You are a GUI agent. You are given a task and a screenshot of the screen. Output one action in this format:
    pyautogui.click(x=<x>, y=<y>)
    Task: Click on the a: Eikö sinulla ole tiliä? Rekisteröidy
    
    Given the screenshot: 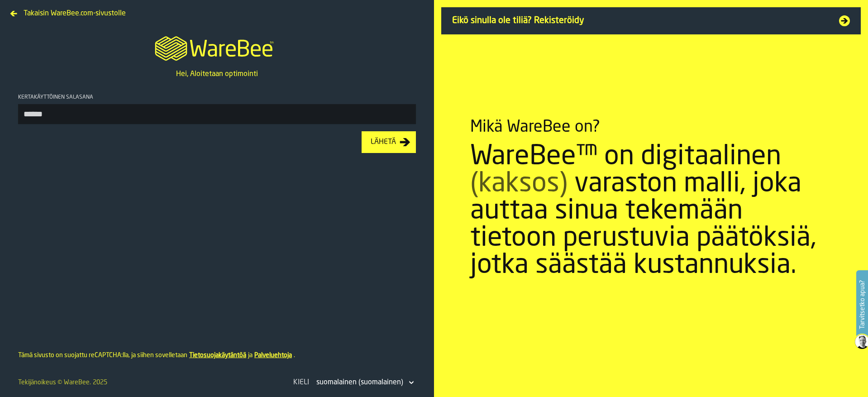 What is the action you would take?
    pyautogui.click(x=651, y=20)
    